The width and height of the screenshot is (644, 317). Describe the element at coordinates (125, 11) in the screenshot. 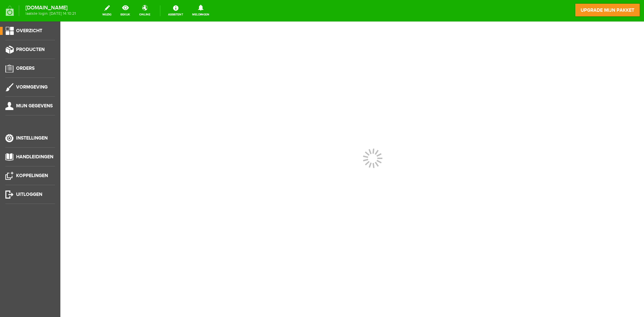

I see `a: bekijk` at that location.